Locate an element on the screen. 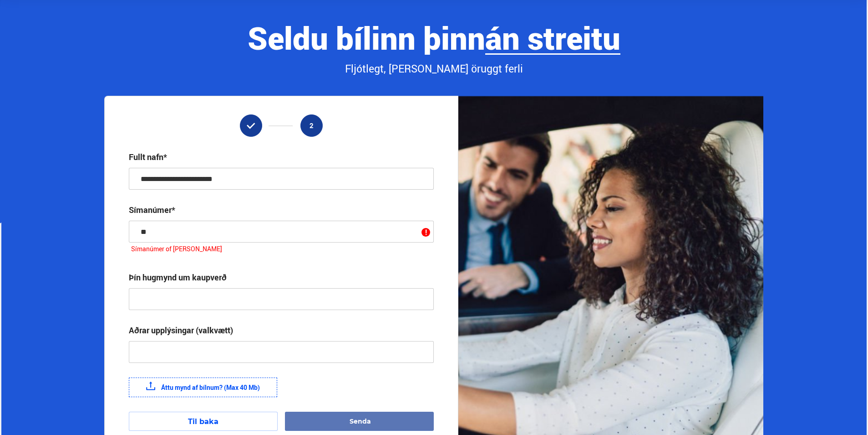 The width and height of the screenshot is (868, 435). div: Aðrar upplýsingar (valkvætt) is located at coordinates (181, 330).